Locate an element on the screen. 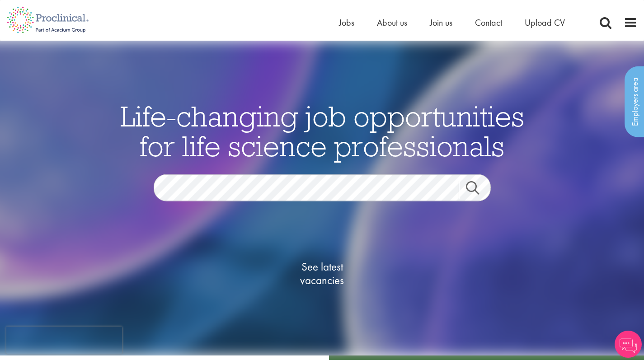 The width and height of the screenshot is (644, 360). a: About us is located at coordinates (392, 22).